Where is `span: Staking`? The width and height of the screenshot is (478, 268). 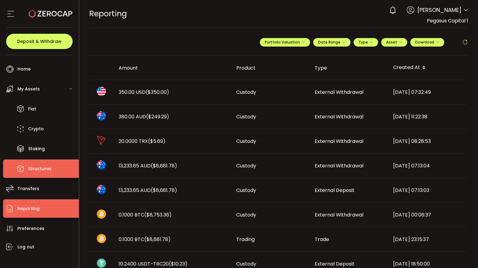
span: Staking is located at coordinates (36, 149).